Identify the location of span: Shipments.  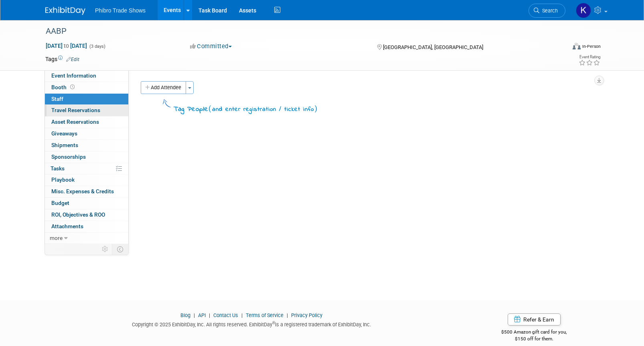
(65, 145).